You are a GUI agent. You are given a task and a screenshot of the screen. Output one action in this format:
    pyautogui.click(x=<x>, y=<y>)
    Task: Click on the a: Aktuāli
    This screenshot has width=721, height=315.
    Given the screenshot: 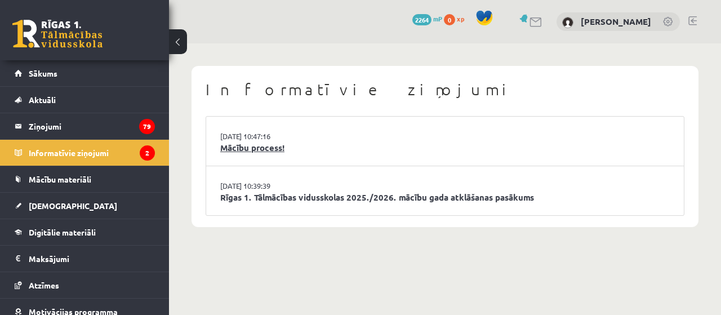 What is the action you would take?
    pyautogui.click(x=84, y=100)
    